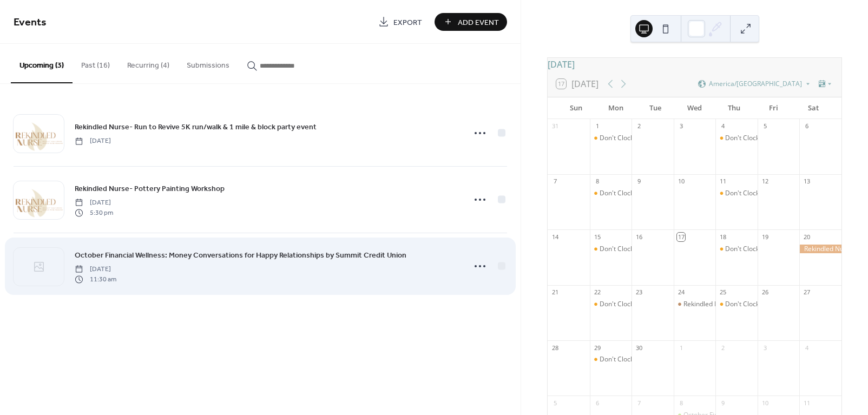  What do you see at coordinates (149, 189) in the screenshot?
I see `span: Rekindled Nurse- Pottery Painting Workshop` at bounding box center [149, 189].